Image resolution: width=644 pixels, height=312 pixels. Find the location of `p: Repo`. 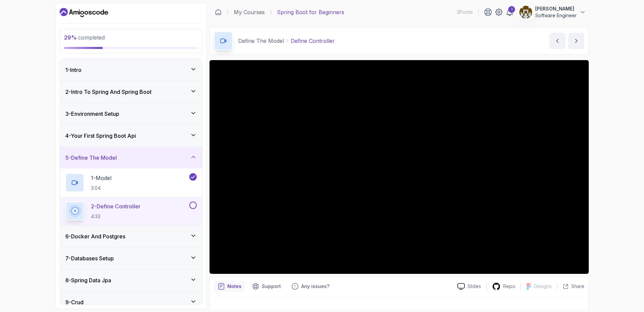

p: Repo is located at coordinates (509, 286).